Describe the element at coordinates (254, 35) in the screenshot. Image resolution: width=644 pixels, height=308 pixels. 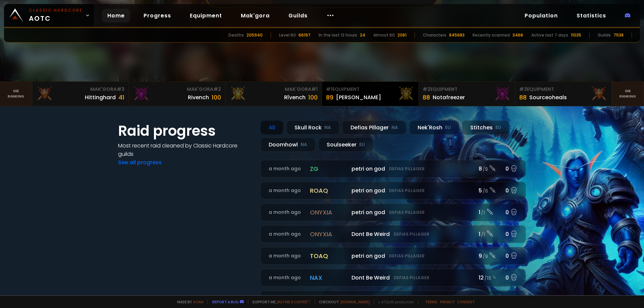
I see `div: 205940` at that location.